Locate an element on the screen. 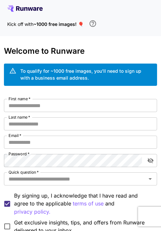 The height and width of the screenshot is (231, 161). label: Password is located at coordinates (19, 154).